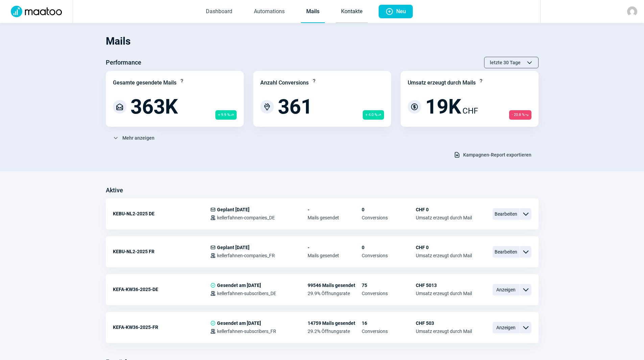 This screenshot has height=360, width=644. Describe the element at coordinates (351, 12) in the screenshot. I see `a: Kontakte` at that location.